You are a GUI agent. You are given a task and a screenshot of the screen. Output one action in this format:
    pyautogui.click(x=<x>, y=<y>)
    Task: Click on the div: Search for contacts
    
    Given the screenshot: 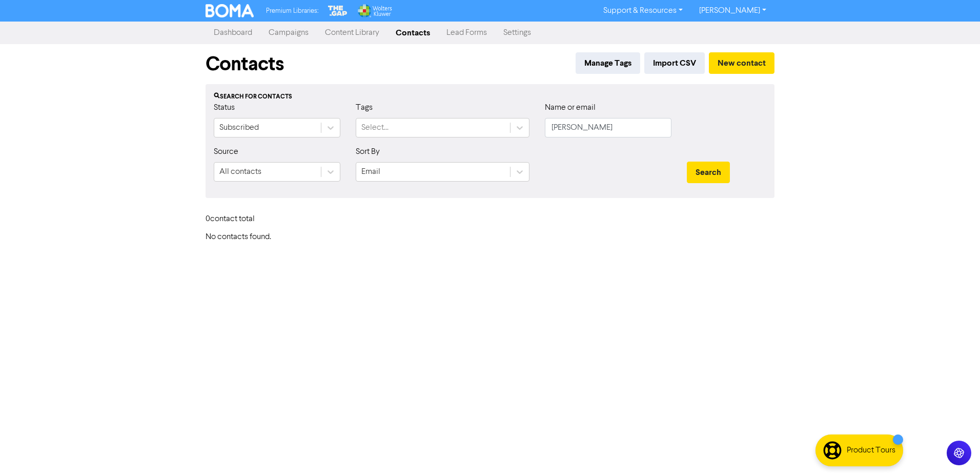 What is the action you would take?
    pyautogui.click(x=490, y=97)
    